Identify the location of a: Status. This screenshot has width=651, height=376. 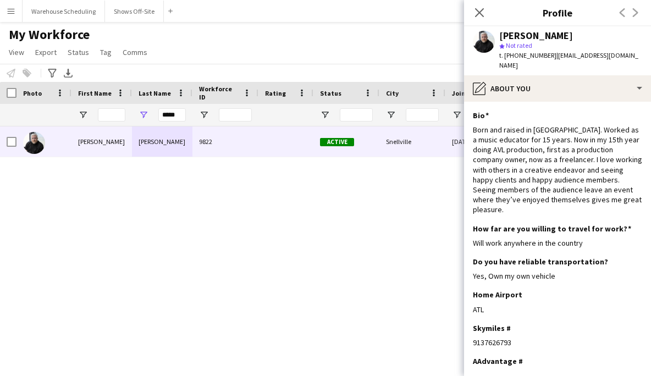
(78, 52).